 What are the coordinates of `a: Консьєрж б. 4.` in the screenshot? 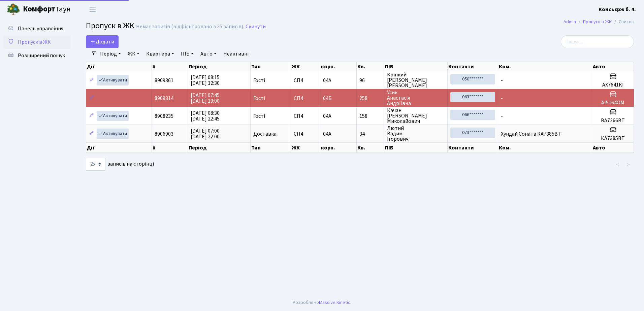 It's located at (617, 9).